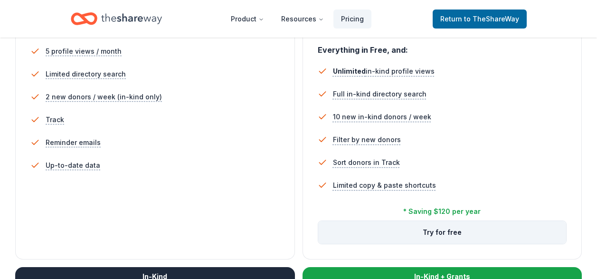 The image size is (597, 279). What do you see at coordinates (104, 97) in the screenshot?
I see `span: 2 new donors / week (in-kind only)` at bounding box center [104, 97].